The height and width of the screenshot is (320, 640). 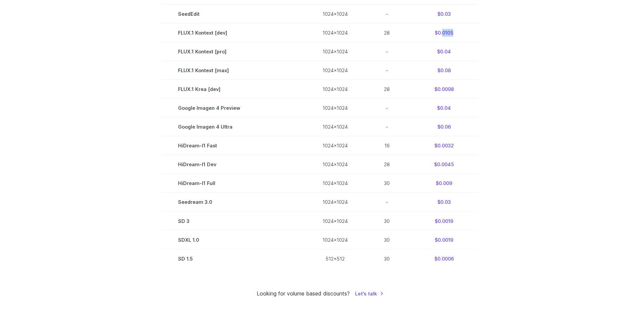 What do you see at coordinates (444, 183) in the screenshot?
I see `td: $0.009` at bounding box center [444, 183].